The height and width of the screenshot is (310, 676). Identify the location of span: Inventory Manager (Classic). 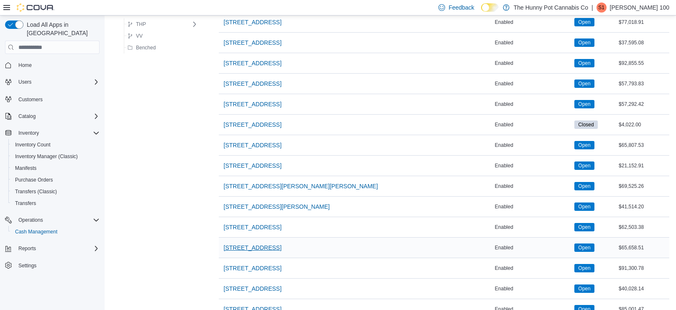
(46, 156).